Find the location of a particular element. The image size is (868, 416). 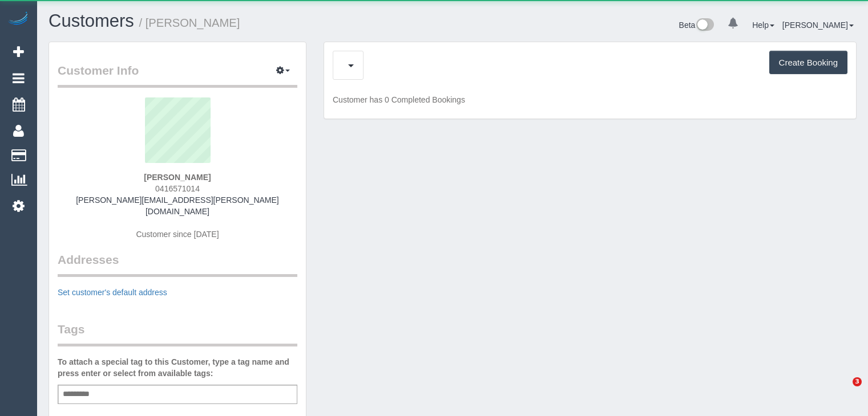

label: To attach a special tag to this Customer, type a tag name and press enter or select from availabl... is located at coordinates (177, 368).